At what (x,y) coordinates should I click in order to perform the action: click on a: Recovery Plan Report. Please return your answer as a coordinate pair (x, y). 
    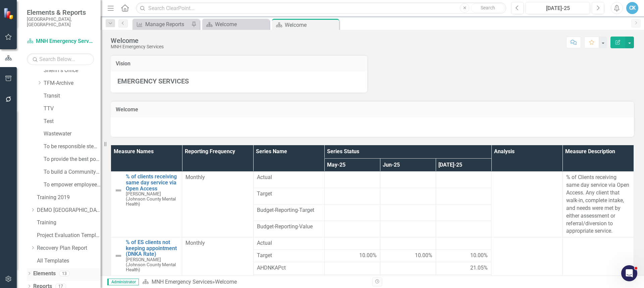
    Looking at the image, I should click on (69, 248).